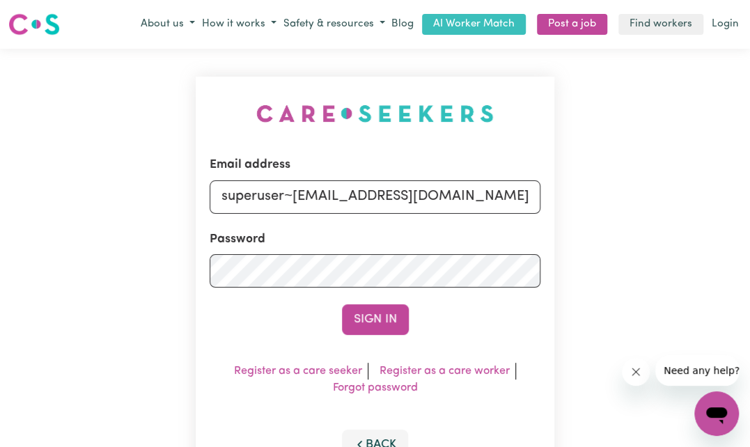 This screenshot has height=447, width=750. Describe the element at coordinates (238, 239) in the screenshot. I see `label: Password` at that location.